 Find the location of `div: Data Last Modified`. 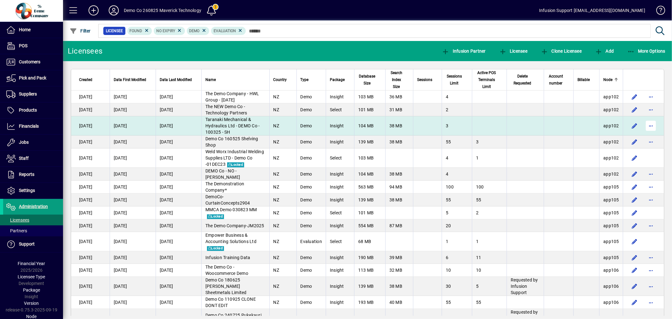

div: Data Last Modified is located at coordinates (179, 80).